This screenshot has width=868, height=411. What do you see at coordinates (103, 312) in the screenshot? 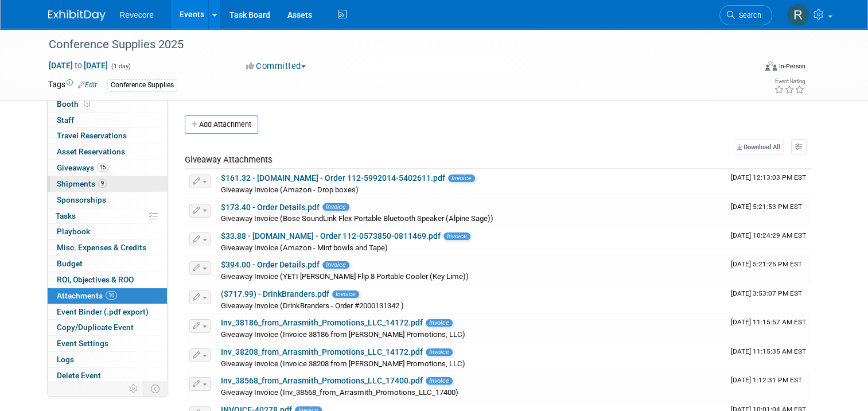
I see `span: Event Binder (.pdf export)` at bounding box center [103, 312].